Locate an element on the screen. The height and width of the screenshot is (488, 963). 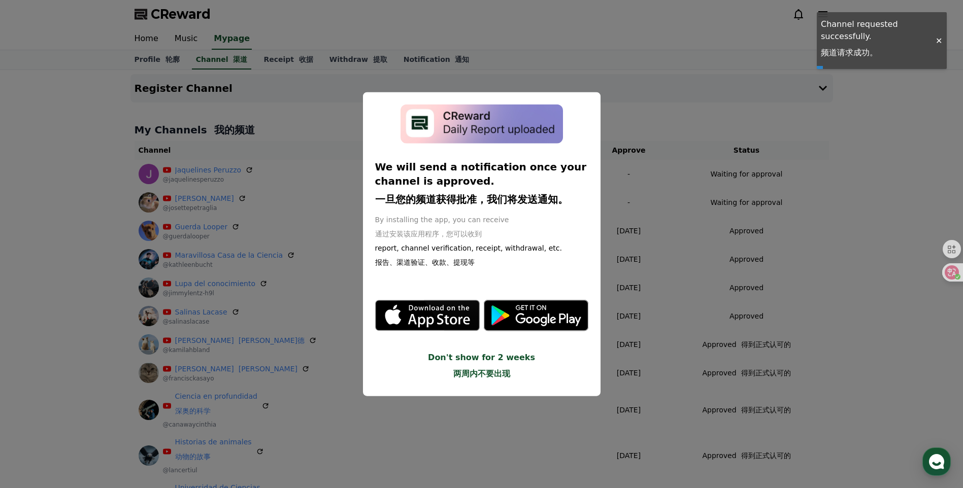
div: modal is located at coordinates (482, 244).